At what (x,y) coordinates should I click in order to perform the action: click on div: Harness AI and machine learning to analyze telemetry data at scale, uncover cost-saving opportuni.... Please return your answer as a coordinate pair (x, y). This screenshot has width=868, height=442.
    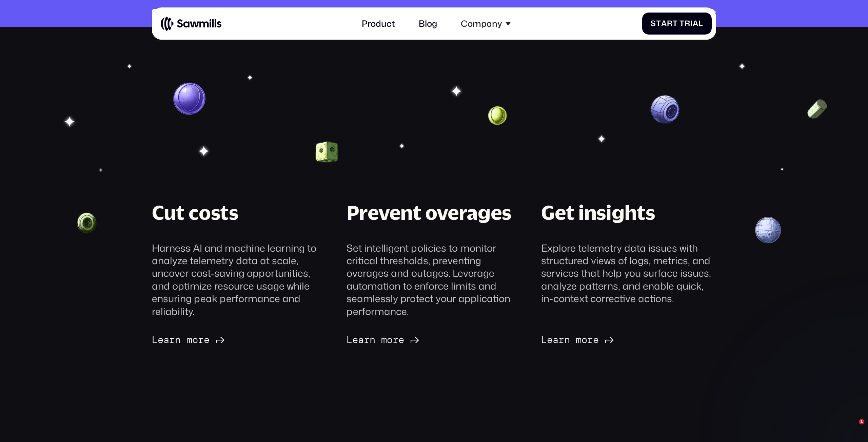
    Looking at the image, I should click on (240, 280).